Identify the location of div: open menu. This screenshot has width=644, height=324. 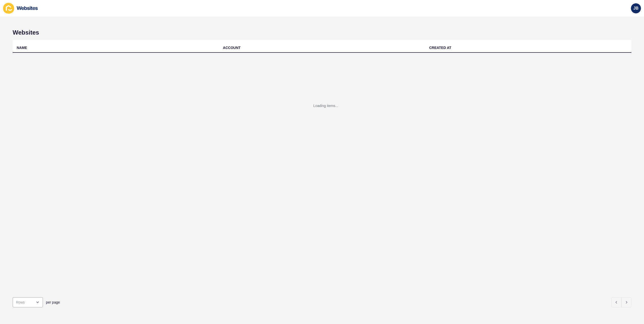
(28, 302).